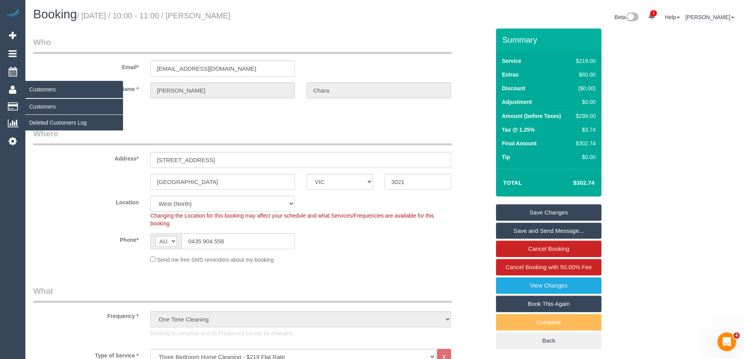 This screenshot has width=744, height=359. Describe the element at coordinates (549, 340) in the screenshot. I see `a: Back` at that location.